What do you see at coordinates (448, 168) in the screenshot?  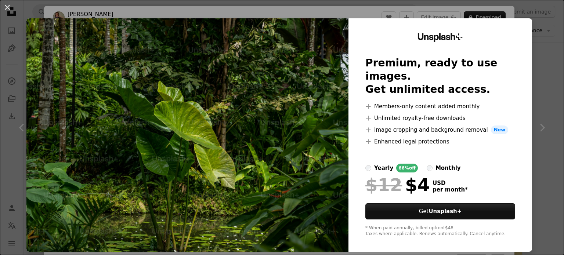 I see `div: monthly` at bounding box center [448, 168].